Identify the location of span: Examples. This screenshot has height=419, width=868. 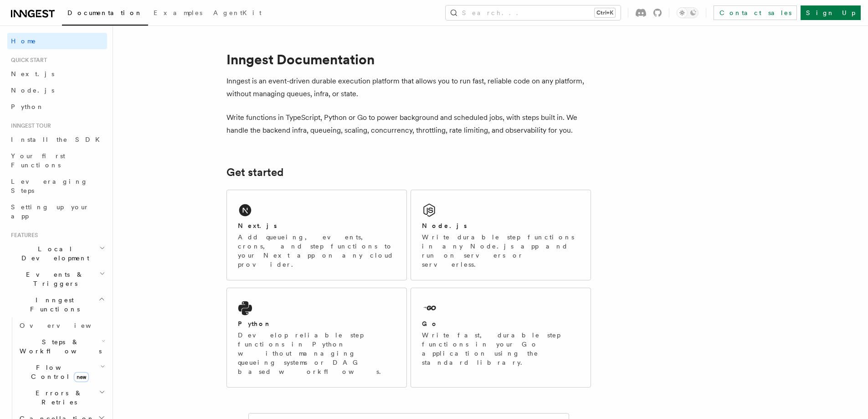
(178, 13).